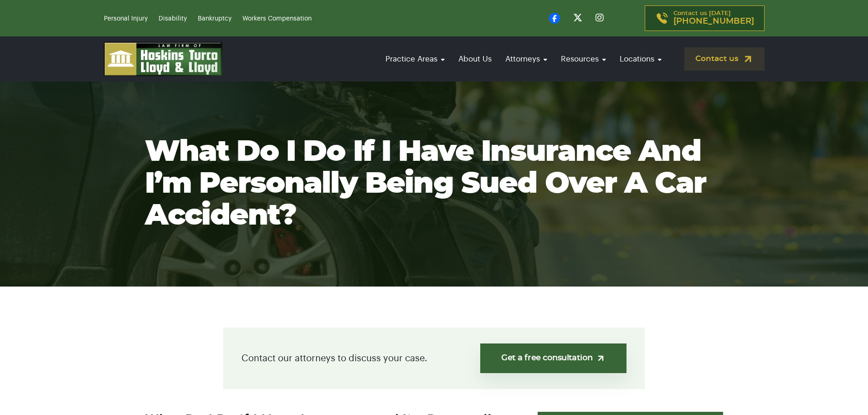 The image size is (868, 415). What do you see at coordinates (126, 19) in the screenshot?
I see `a: Personal Injury` at bounding box center [126, 19].